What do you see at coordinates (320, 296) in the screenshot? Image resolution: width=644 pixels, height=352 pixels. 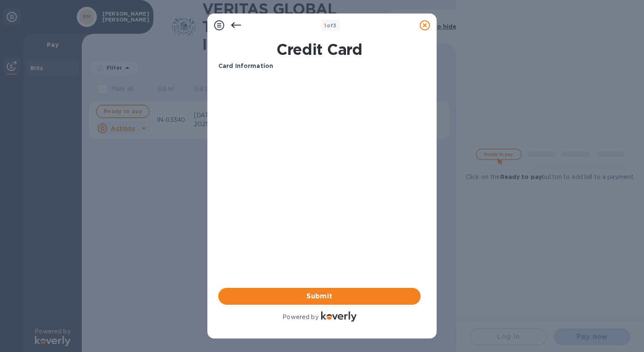 I see `span: Submit` at bounding box center [320, 296].